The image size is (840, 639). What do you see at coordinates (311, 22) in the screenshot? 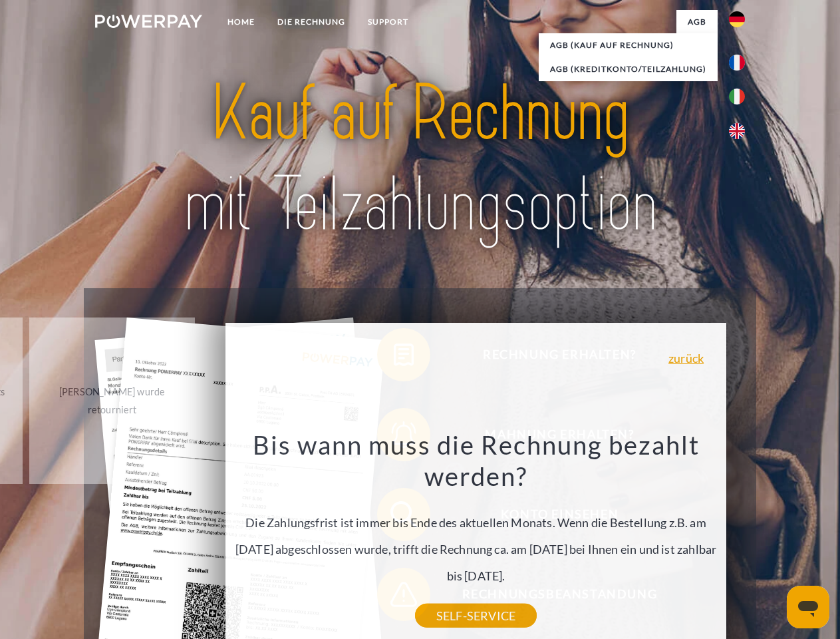
I see `a: DIE RECHNUNG` at bounding box center [311, 22].